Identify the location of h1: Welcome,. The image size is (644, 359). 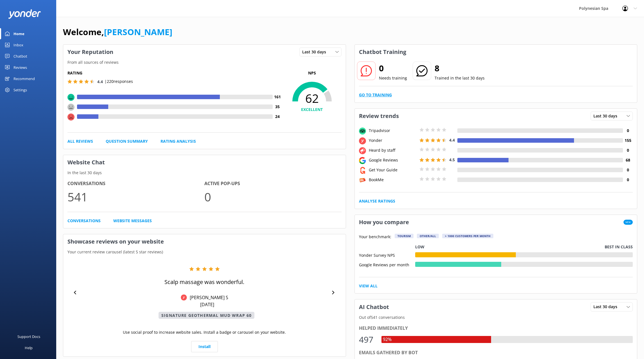
(118, 32).